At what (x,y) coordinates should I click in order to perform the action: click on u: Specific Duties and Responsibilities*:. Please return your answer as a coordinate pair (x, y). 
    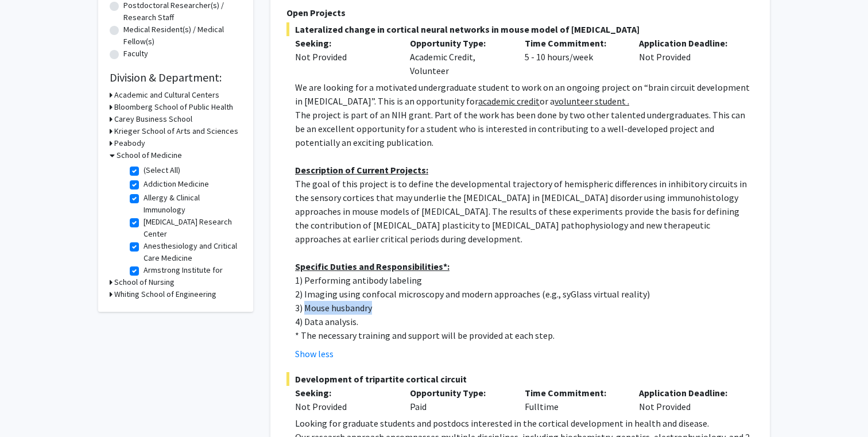
    Looking at the image, I should click on (372, 267).